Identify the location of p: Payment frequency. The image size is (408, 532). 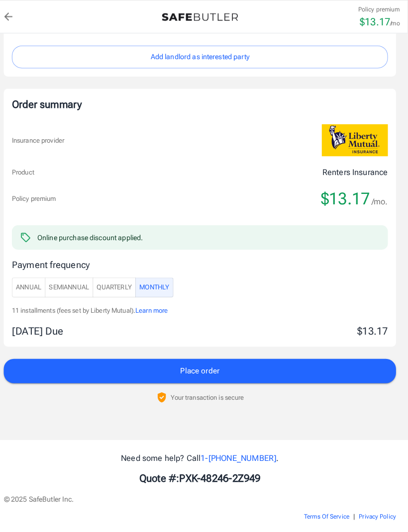
(204, 259).